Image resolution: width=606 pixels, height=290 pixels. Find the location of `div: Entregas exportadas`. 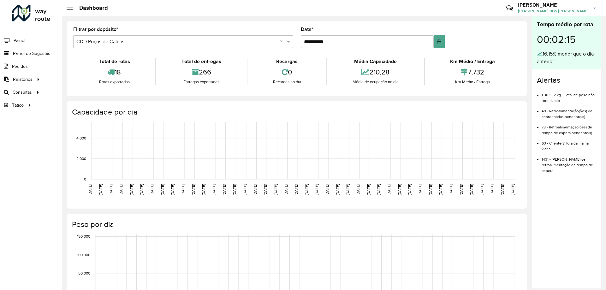

div: Entregas exportadas is located at coordinates (201, 82).